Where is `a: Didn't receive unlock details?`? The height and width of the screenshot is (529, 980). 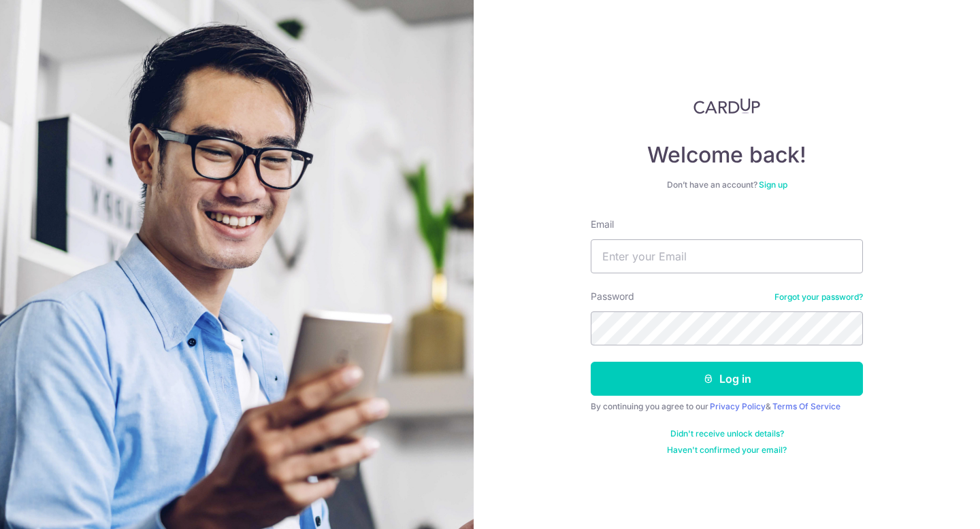 a: Didn't receive unlock details? is located at coordinates (726, 434).